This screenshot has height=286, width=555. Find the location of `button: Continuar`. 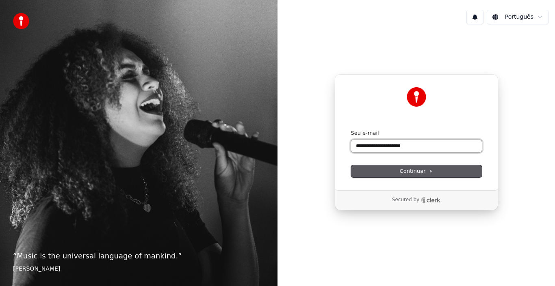

button: Continuar is located at coordinates (416, 171).